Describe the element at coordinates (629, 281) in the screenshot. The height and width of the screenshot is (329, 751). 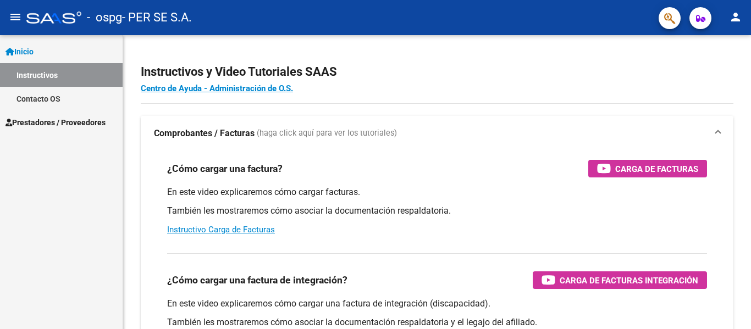
I see `span: Carga de Facturas Integración` at that location.